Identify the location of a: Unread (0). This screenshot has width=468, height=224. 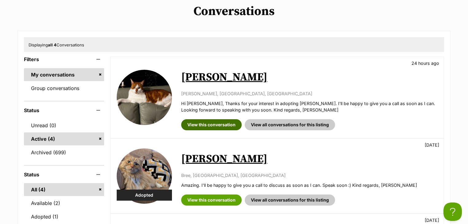
(64, 125).